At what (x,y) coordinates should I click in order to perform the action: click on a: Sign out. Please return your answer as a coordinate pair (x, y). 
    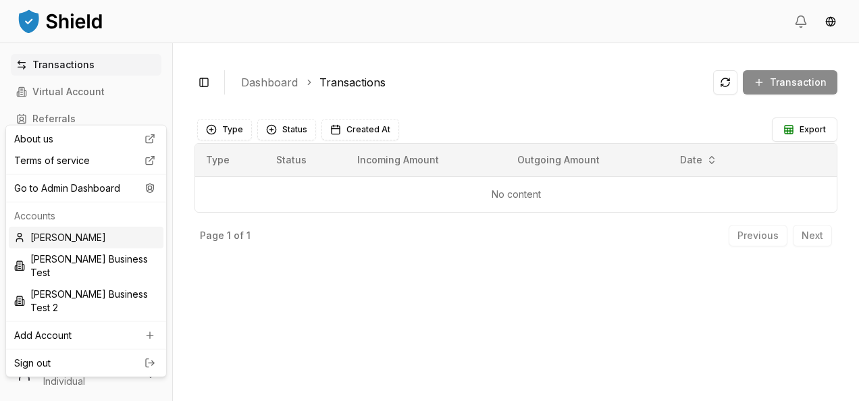
    Looking at the image, I should click on (86, 363).